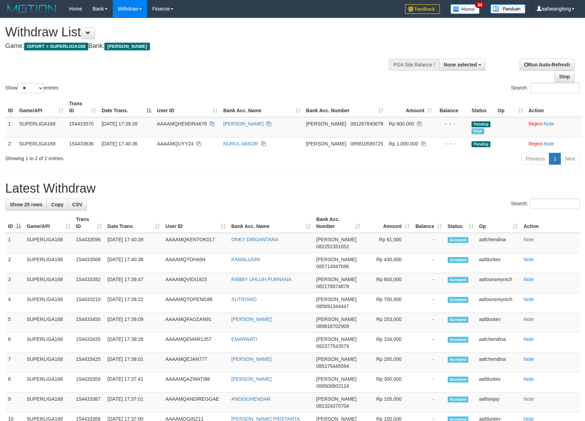 This screenshot has height=421, width=585. What do you see at coordinates (255, 240) in the screenshot?
I see `a: ONKY DIRGANTARA` at bounding box center [255, 240].